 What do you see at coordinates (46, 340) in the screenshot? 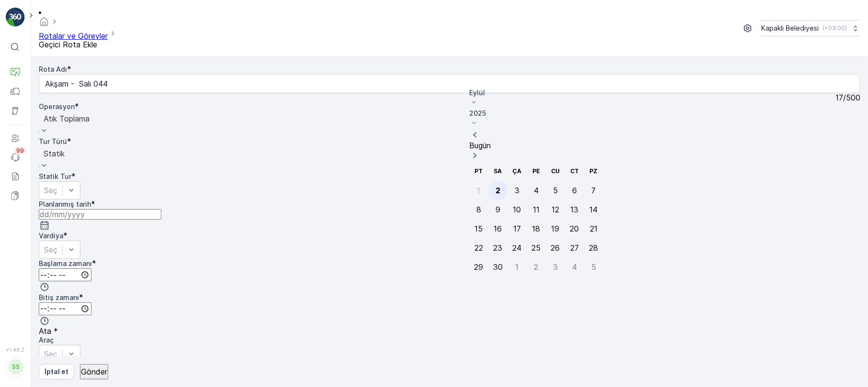
I see `label: Araç` at bounding box center [46, 340].